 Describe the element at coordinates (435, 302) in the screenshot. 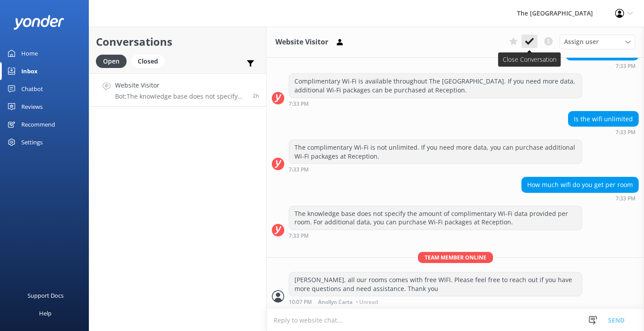

I see `div: Oct 10 2025 04:07am (UTC -10:00) Pacific/Honolulu` at that location.